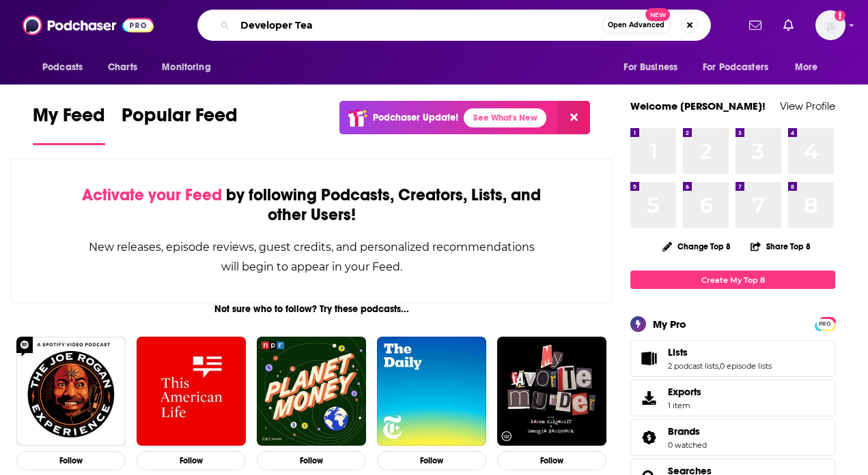  I want to click on a: This American Life, so click(191, 391).